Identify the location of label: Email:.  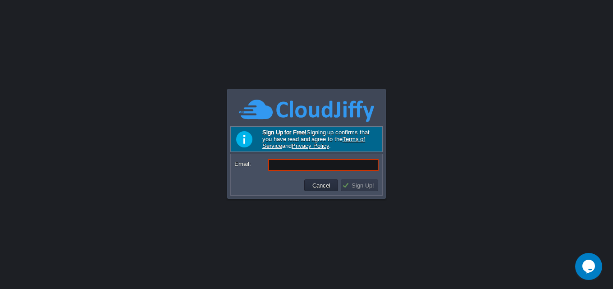
(251, 164).